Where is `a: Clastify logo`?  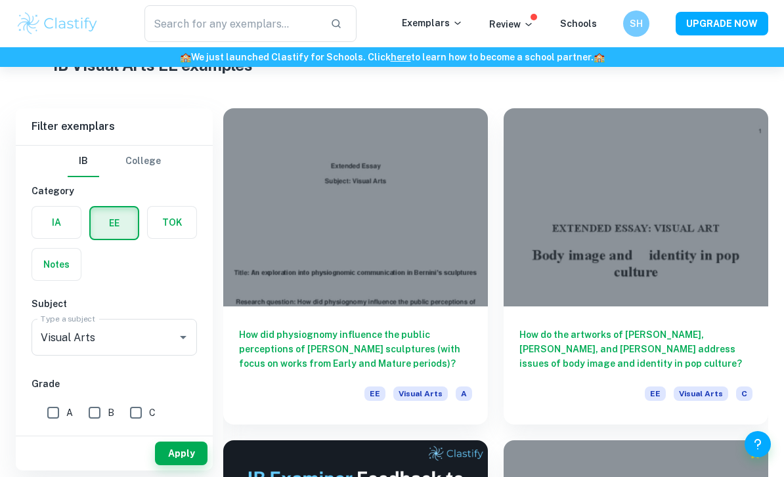
a: Clastify logo is located at coordinates (57, 24).